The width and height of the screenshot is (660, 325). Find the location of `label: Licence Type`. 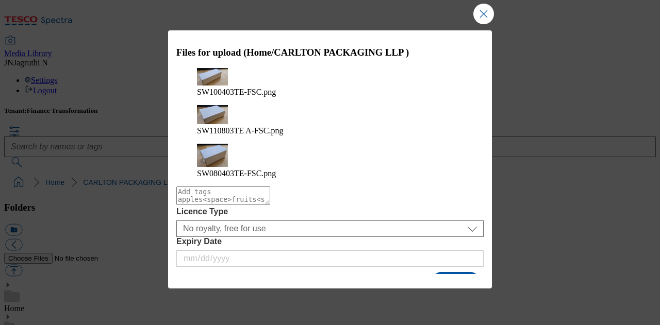

label: Licence Type is located at coordinates (330, 212).